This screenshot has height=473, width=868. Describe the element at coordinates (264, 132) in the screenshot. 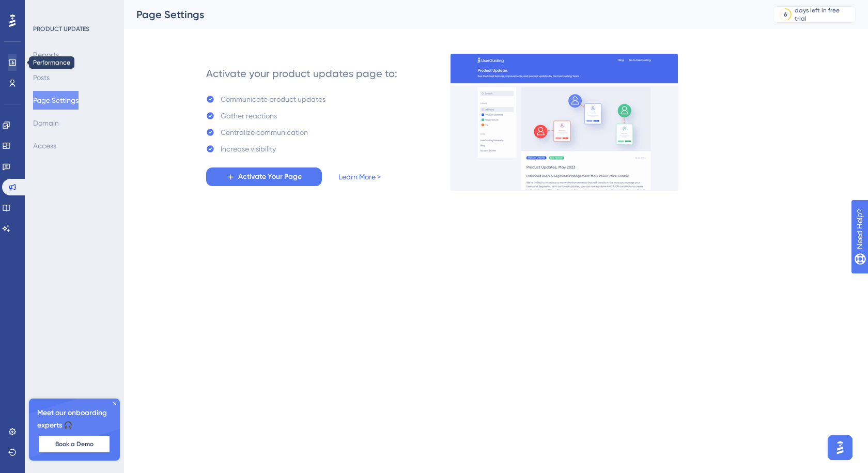

I see `div: Centralize communication` at that location.